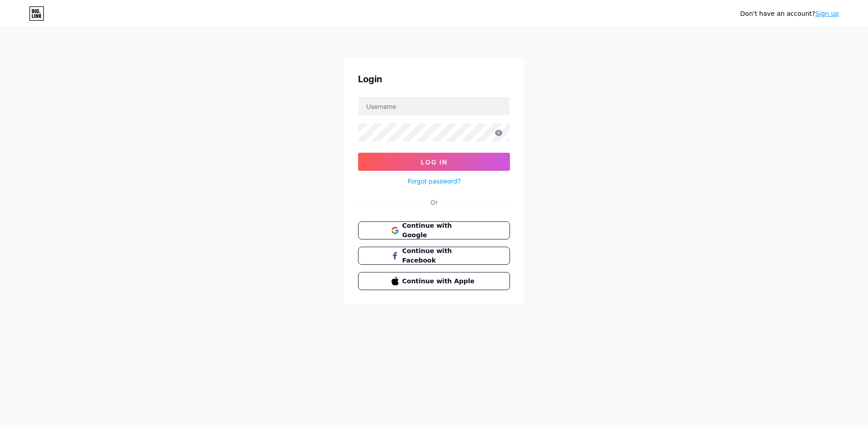 This screenshot has width=868, height=427. I want to click on span: Continue with Facebook, so click(440, 256).